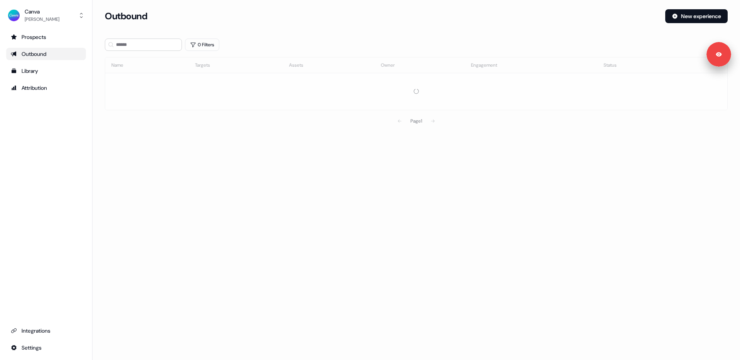 The image size is (740, 360). What do you see at coordinates (202, 45) in the screenshot?
I see `button: 0 Filters` at bounding box center [202, 45].